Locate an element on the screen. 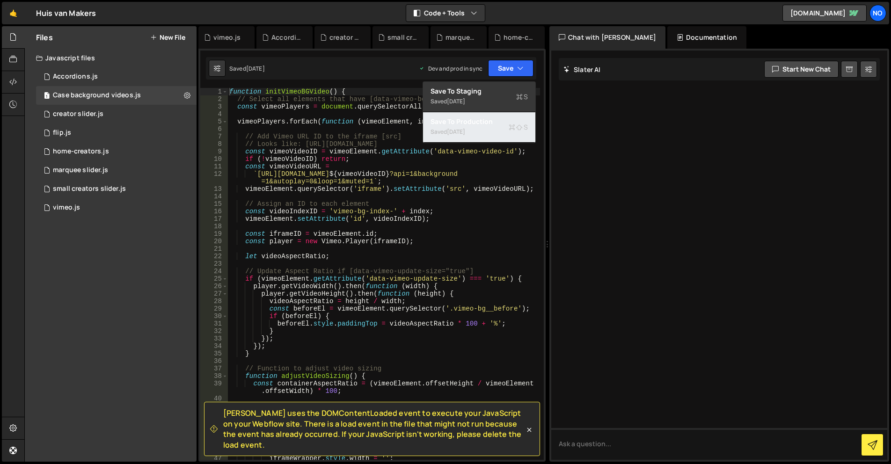  div: 32 is located at coordinates (214, 331).